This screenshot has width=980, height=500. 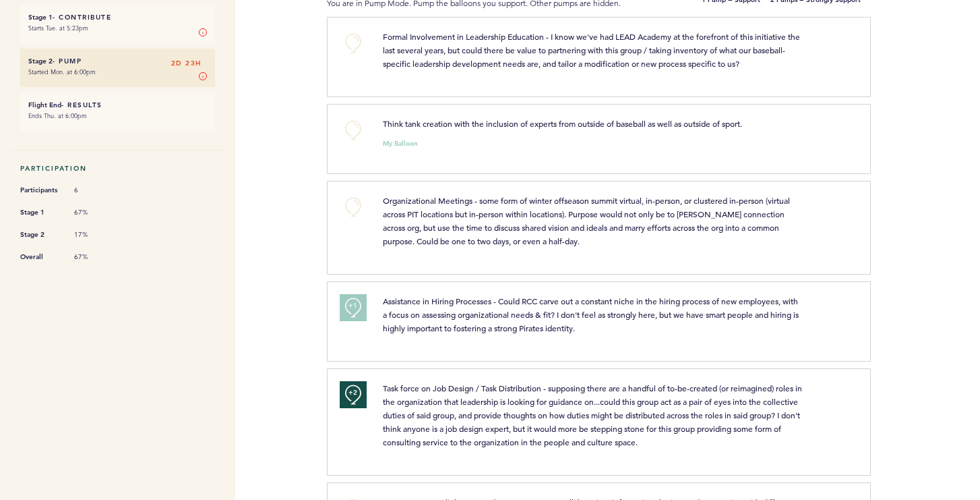 I want to click on button: +2, so click(x=353, y=394).